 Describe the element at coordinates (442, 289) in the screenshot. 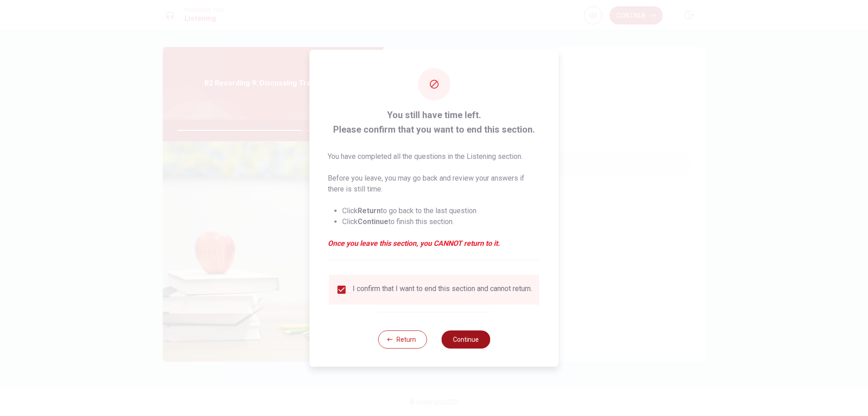

I see `div: I confirm that I want to end this section and cannot return.` at that location.